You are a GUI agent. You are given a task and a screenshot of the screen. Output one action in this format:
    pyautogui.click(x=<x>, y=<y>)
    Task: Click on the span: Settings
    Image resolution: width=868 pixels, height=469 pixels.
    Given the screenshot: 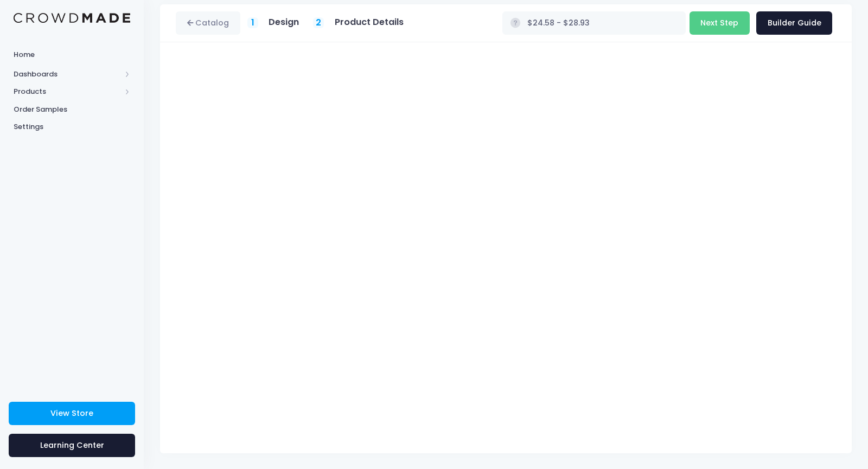 What is the action you would take?
    pyautogui.click(x=72, y=127)
    